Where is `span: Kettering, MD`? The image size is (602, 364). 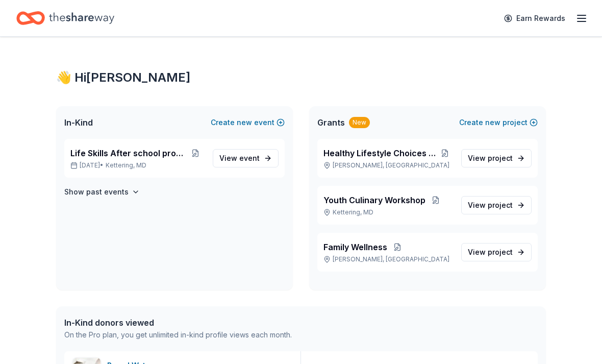
span: Kettering, MD is located at coordinates (126, 166).